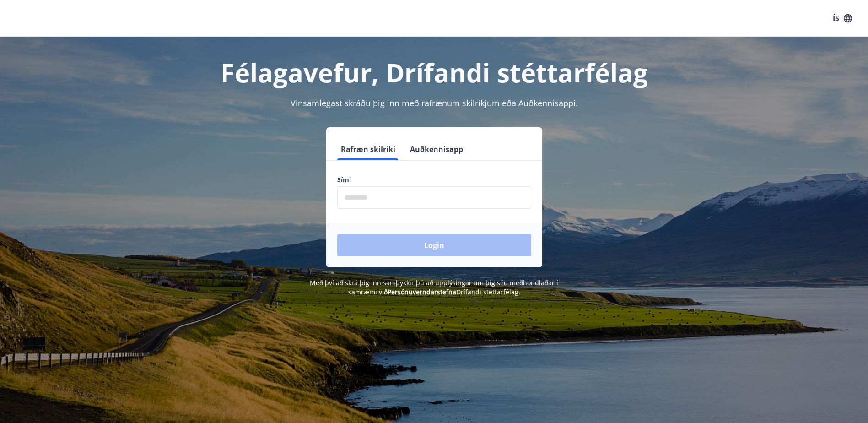 This screenshot has height=423, width=868. Describe the element at coordinates (434, 103) in the screenshot. I see `span: Vinsamlegast skráðu þig inn með rafrænum skilríkjum eða Auðkennisappi.` at that location.